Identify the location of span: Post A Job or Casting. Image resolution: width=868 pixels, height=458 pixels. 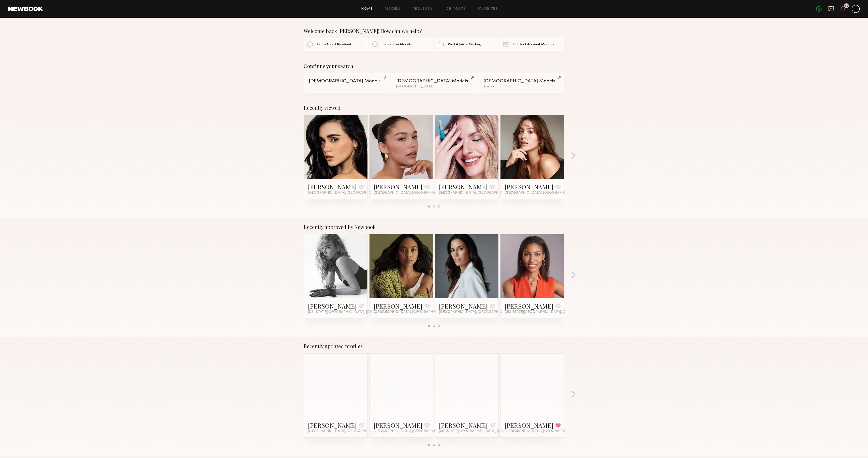
(464, 44).